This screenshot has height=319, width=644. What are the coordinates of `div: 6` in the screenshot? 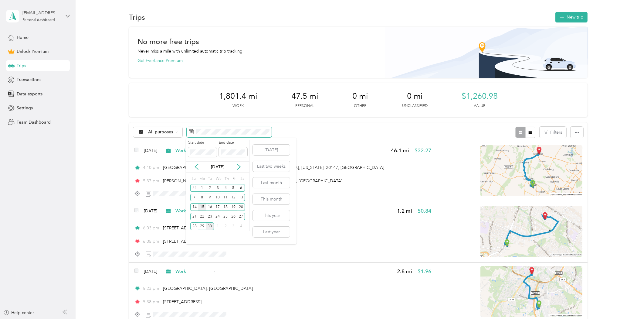 It's located at (241, 188).